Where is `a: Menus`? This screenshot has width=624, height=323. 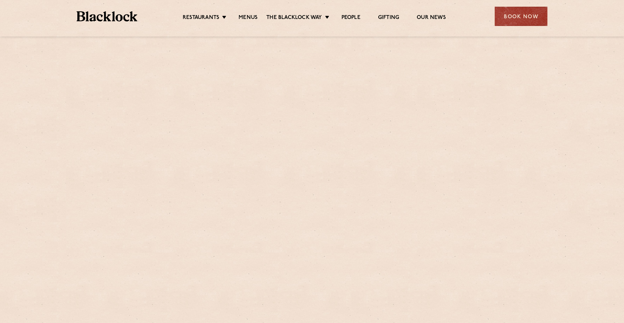 a: Menus is located at coordinates (248, 18).